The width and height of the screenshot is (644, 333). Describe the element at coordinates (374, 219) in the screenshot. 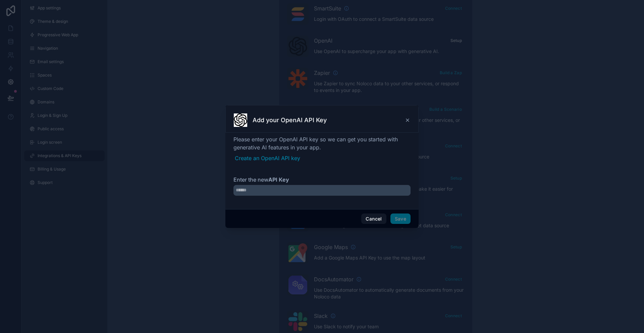

I see `button: Cancel` at that location.